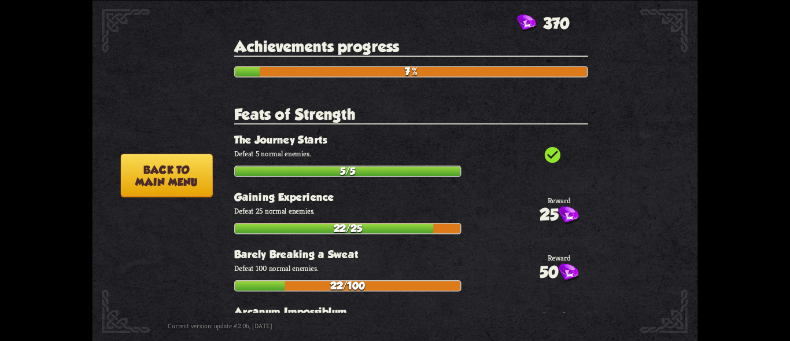  Describe the element at coordinates (347, 171) in the screenshot. I see `div: 5/5` at that location.